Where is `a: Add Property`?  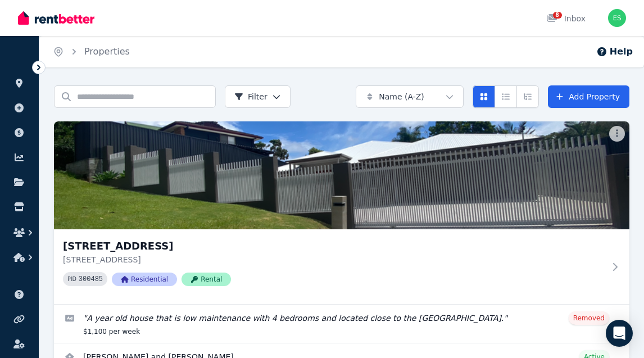 a: Add Property is located at coordinates (589, 97).